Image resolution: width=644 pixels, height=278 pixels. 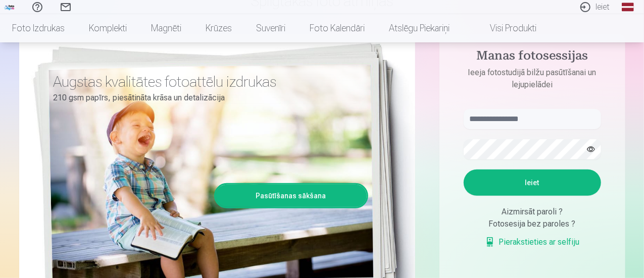 What do you see at coordinates (505, 28) in the screenshot?
I see `a: Visi produkti` at bounding box center [505, 28].